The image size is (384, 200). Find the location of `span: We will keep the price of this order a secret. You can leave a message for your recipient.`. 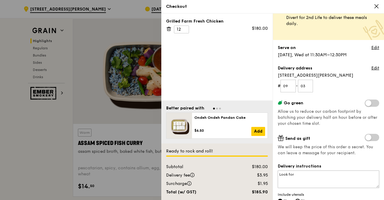

span: We will keep the price of this order a secret. You can leave a message for your recipient. is located at coordinates (328, 150).